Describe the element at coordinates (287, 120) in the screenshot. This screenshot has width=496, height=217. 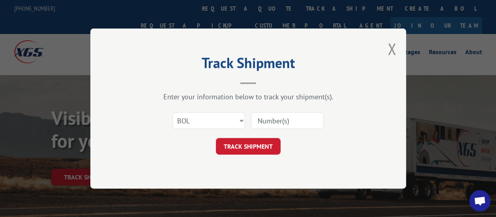
I see `input: Number(s)` at that location.